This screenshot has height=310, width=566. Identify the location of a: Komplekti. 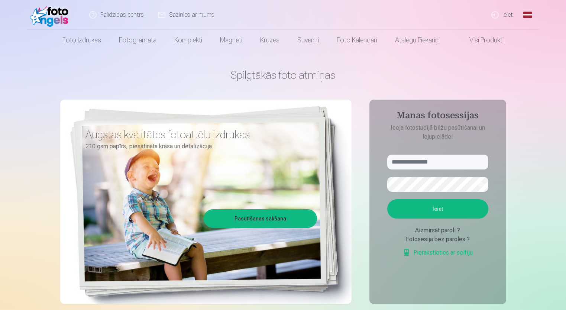
(188, 40).